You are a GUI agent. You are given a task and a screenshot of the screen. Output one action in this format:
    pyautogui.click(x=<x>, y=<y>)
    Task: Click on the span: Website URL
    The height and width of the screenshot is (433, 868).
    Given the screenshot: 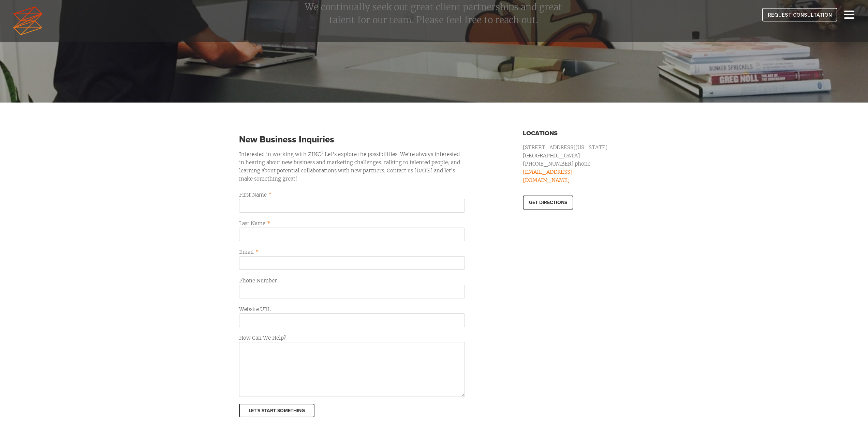 What is the action you would take?
    pyautogui.click(x=255, y=309)
    